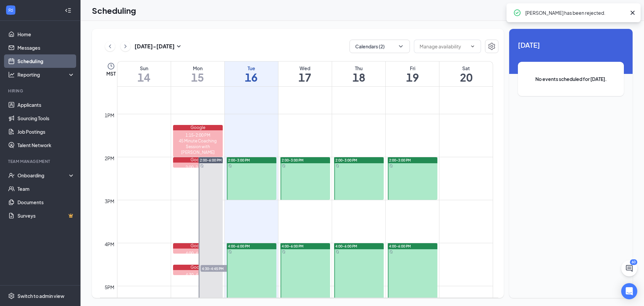 The width and height of the screenshot is (644, 306). What do you see at coordinates (46, 34) in the screenshot?
I see `a: Home` at bounding box center [46, 34].